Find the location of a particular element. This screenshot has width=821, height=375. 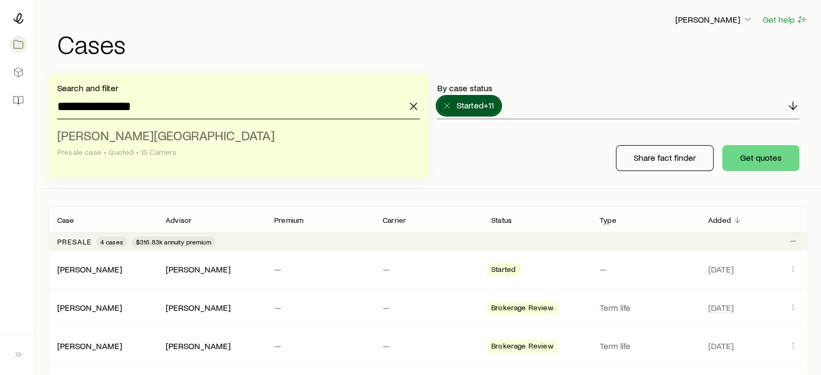

span: Started +11 is located at coordinates (475, 105).